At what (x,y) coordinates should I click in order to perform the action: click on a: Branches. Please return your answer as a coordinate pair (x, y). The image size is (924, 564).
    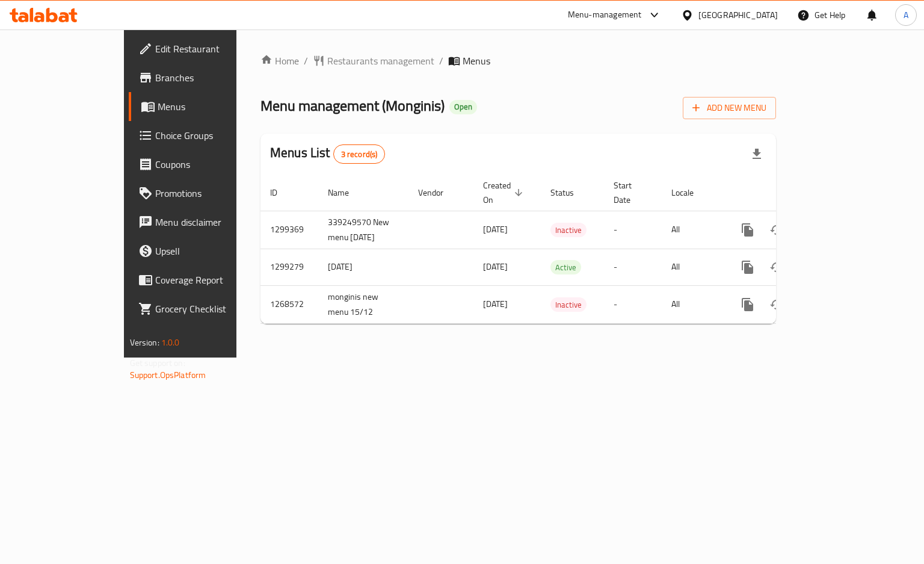
    Looking at the image, I should click on (204, 78).